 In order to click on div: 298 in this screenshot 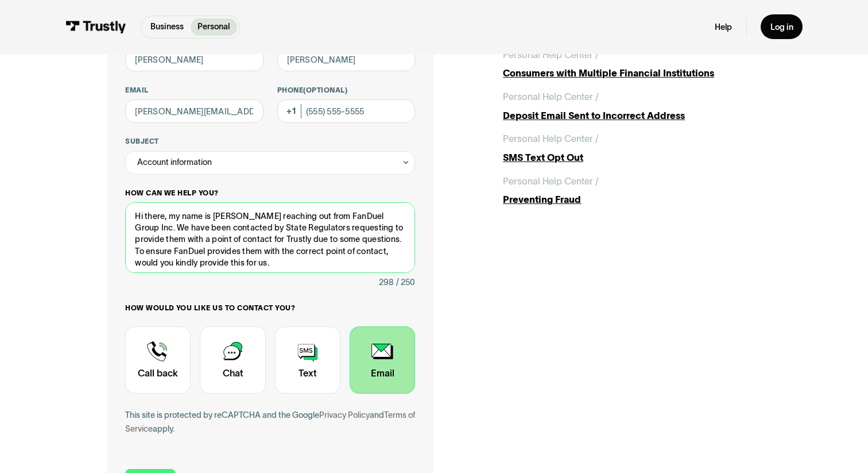, I will do `click(387, 282)`.